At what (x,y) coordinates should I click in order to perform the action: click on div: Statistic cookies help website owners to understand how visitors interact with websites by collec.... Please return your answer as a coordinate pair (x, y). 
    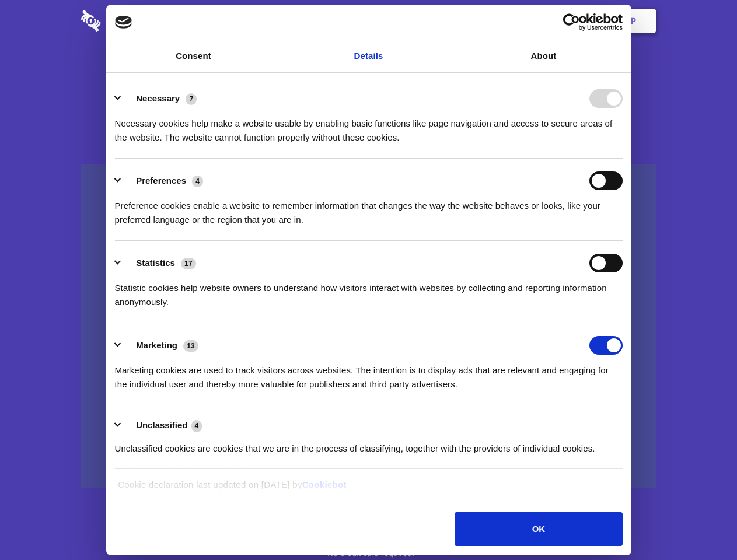
    Looking at the image, I should click on (368, 290).